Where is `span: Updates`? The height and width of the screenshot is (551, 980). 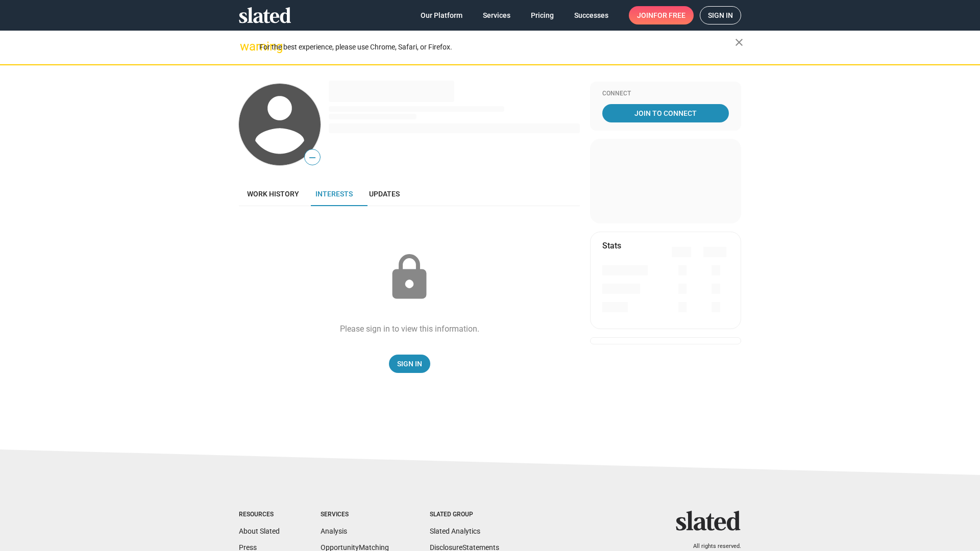
span: Updates is located at coordinates (384, 194).